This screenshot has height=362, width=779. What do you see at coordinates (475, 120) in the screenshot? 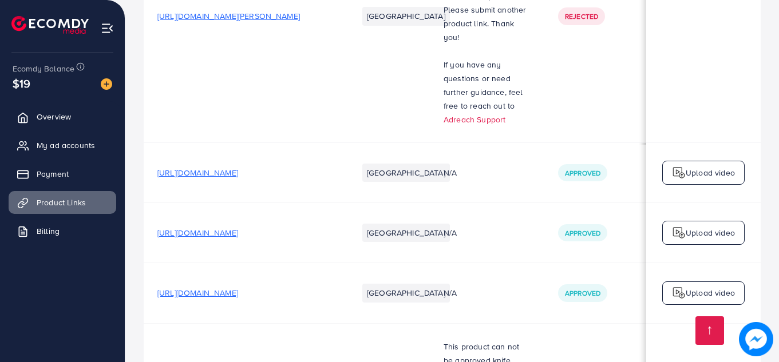
I see `a: Adreach Support` at bounding box center [475, 120].